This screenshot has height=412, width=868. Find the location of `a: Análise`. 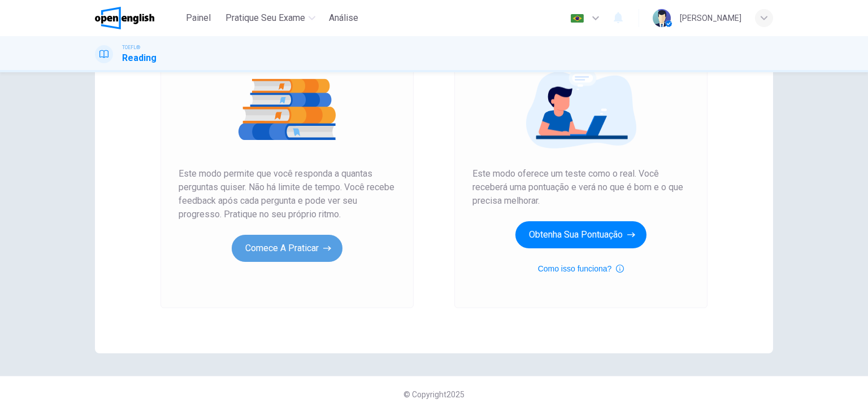

a: Análise is located at coordinates (343, 18).